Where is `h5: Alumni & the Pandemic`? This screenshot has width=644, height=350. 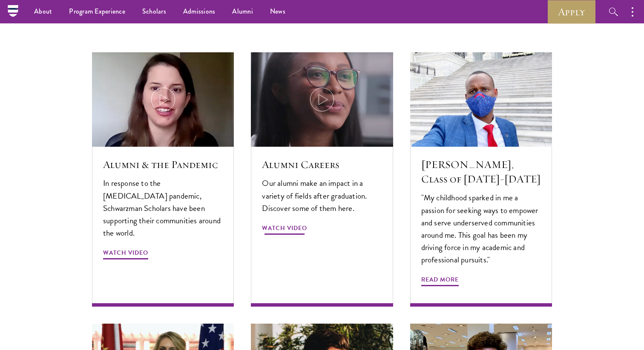 h5: Alumni & the Pandemic is located at coordinates (163, 165).